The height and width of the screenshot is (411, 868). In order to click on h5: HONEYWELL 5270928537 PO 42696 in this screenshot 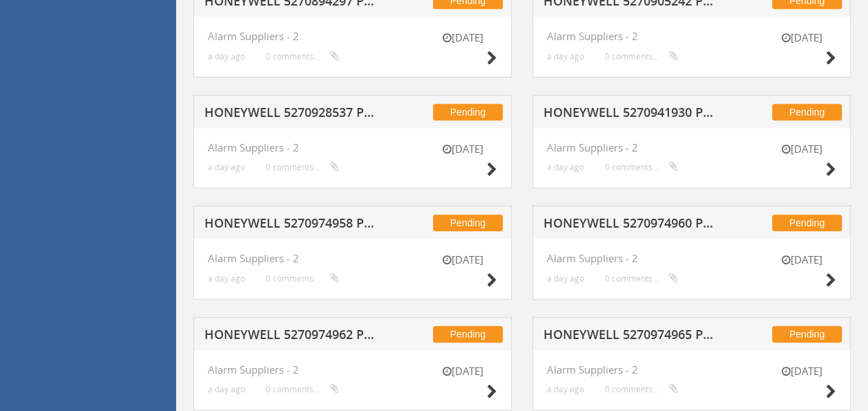, I will do `click(293, 114)`.